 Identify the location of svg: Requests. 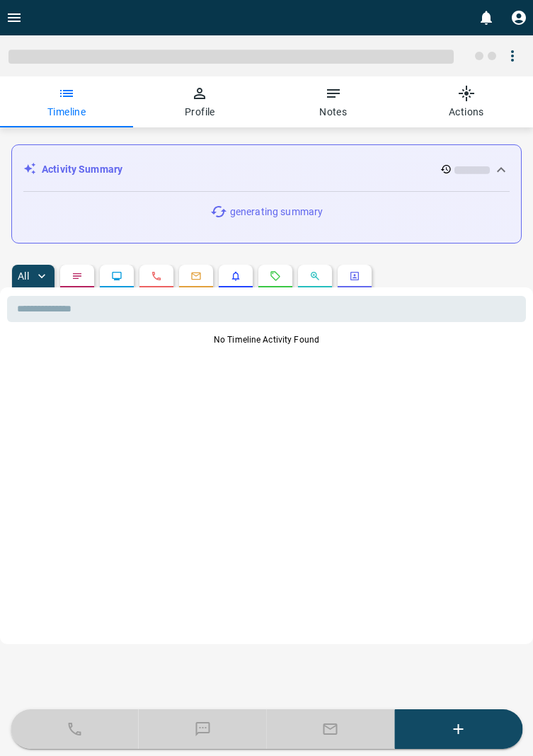
(276, 276).